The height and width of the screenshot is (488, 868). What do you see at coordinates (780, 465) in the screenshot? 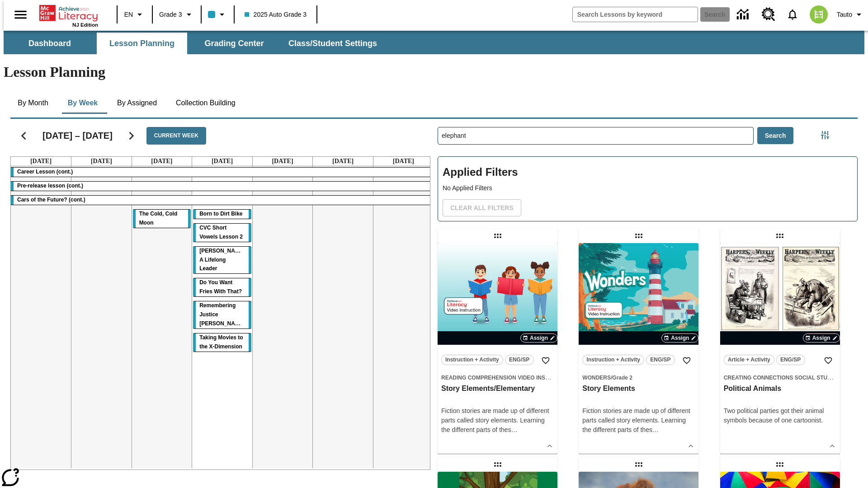
I see `div: Draggable lesson: Consonant +le Syllables Lesson 3` at bounding box center [780, 465].